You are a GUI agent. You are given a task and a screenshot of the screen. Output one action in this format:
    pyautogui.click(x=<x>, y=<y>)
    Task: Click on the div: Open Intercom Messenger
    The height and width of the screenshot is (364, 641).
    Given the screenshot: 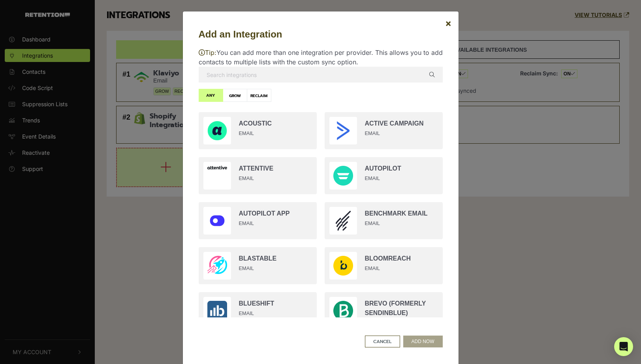 What is the action you would take?
    pyautogui.click(x=624, y=347)
    